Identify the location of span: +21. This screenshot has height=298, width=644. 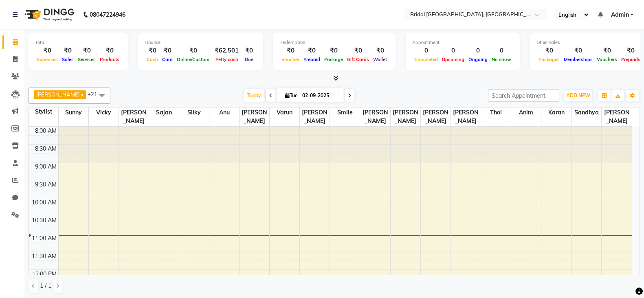
(95, 94).